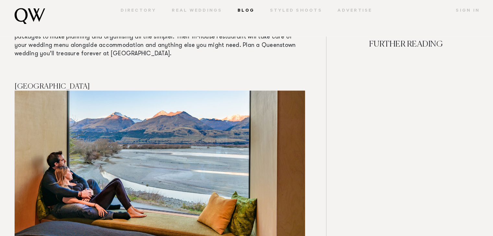 The image size is (493, 236). What do you see at coordinates (197, 11) in the screenshot?
I see `a: Real Weddings` at bounding box center [197, 11].